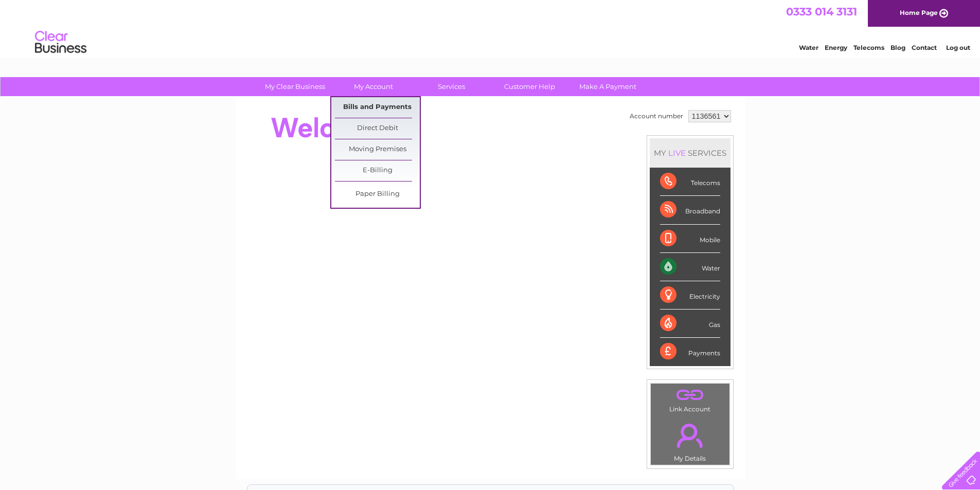 Image resolution: width=980 pixels, height=490 pixels. I want to click on td: My Details, so click(690, 440).